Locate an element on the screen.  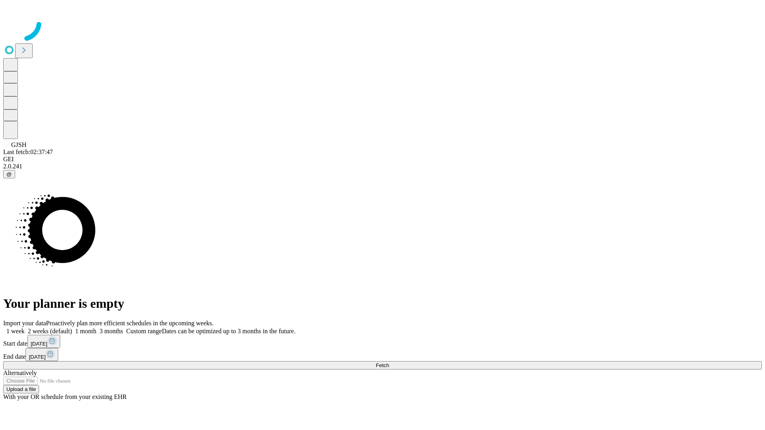
h1: Your planner is empty is located at coordinates (382, 304).